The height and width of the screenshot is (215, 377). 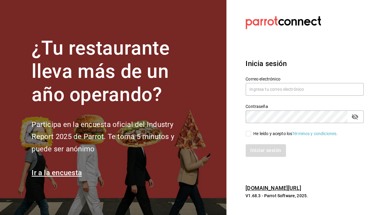 I want to click on p: V1.68.3 - Parrot Software, 2025., so click(x=304, y=195).